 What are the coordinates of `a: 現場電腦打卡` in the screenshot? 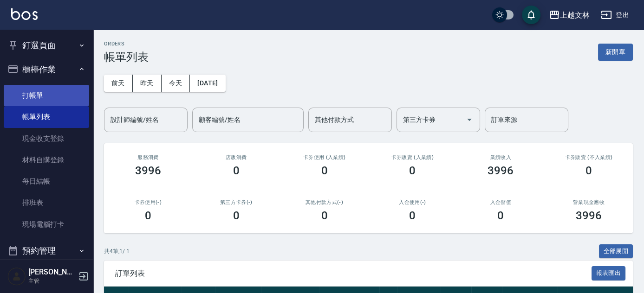 It's located at (47, 225).